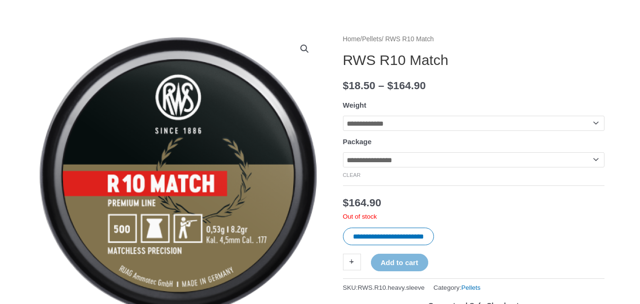 This screenshot has height=304, width=640. Describe the element at coordinates (474, 217) in the screenshot. I see `p: Out of stock` at that location.